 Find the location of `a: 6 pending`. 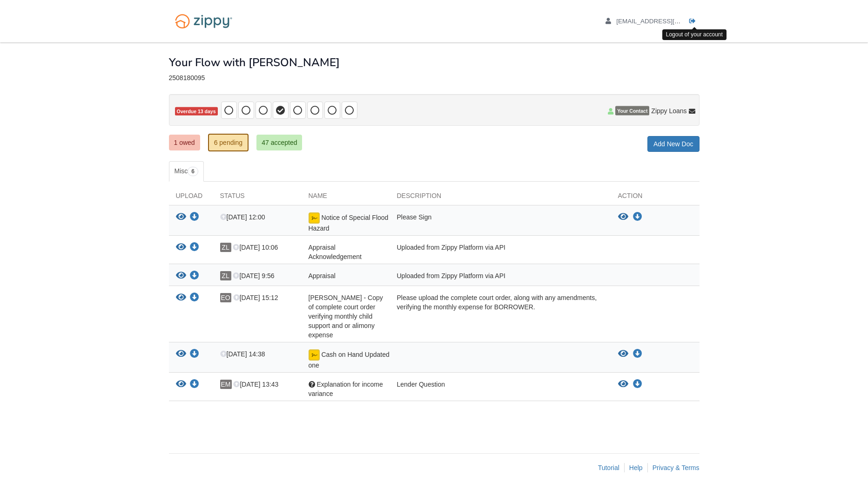

a: 6 pending is located at coordinates (229, 143).